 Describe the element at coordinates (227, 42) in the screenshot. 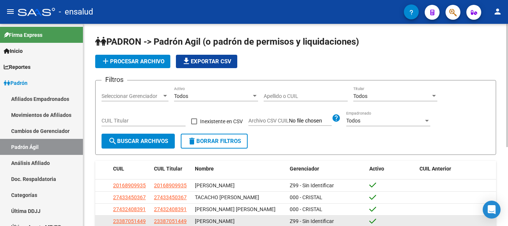

I see `span: PADRON -> Padrón Agil (o padrón de permisos y liquidaciones)` at that location.